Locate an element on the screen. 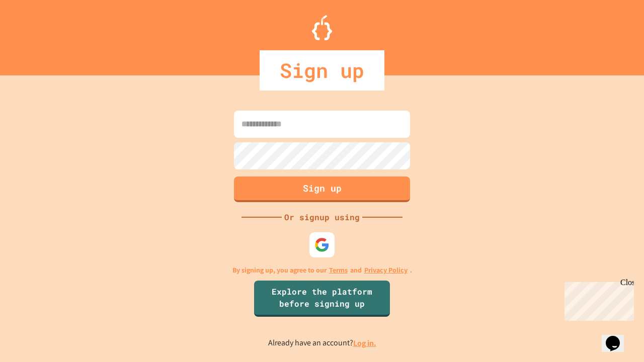  div: Chat with us now!Close is located at coordinates (37, 33).